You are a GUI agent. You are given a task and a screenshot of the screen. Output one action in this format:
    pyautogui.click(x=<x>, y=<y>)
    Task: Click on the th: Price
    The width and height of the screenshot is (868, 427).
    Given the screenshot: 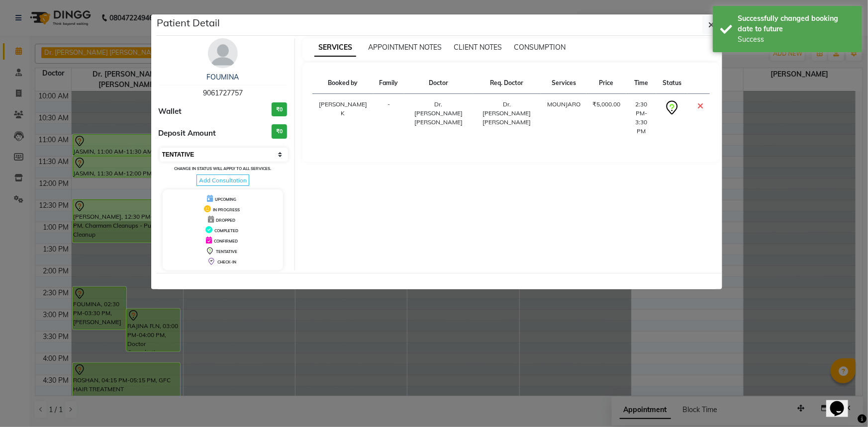 What is the action you would take?
    pyautogui.click(x=607, y=83)
    